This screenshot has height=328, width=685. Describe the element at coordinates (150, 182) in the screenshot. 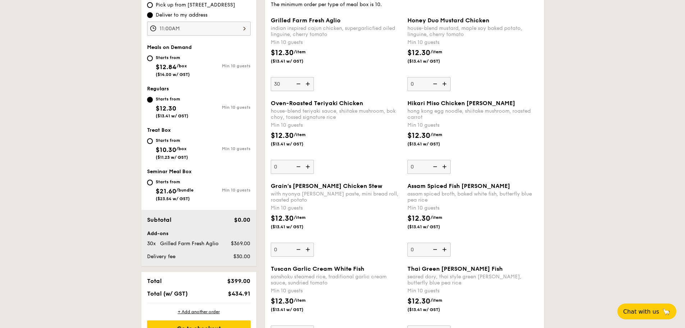

I see `input: Starts from$21.60/bundle($23.54 w/ GST)Min 10 guests` at that location.